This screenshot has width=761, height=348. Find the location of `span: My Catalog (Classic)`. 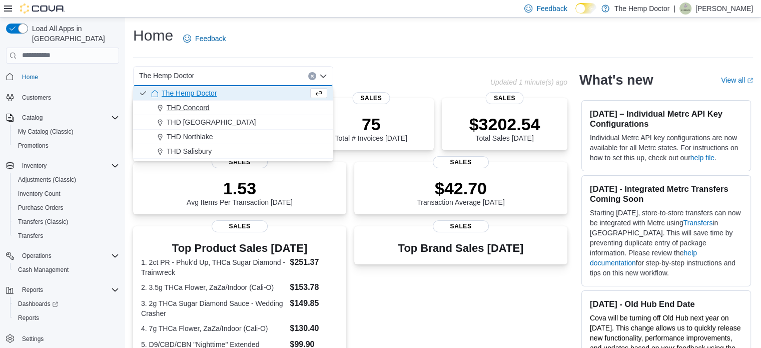

span: My Catalog (Classic) is located at coordinates (67, 132).